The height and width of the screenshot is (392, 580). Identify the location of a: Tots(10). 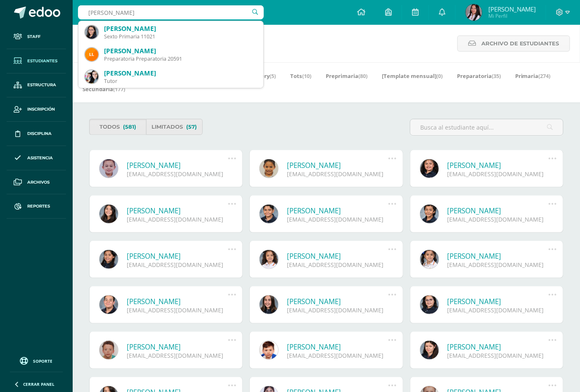
(301, 76).